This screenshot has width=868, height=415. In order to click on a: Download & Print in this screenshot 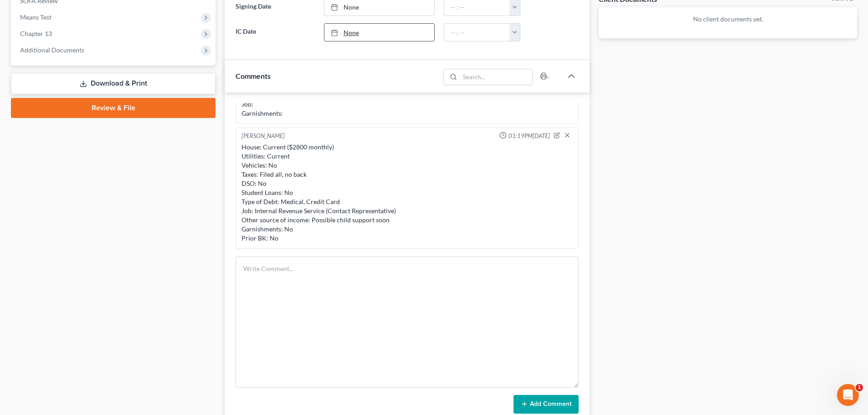, I will do `click(113, 84)`.